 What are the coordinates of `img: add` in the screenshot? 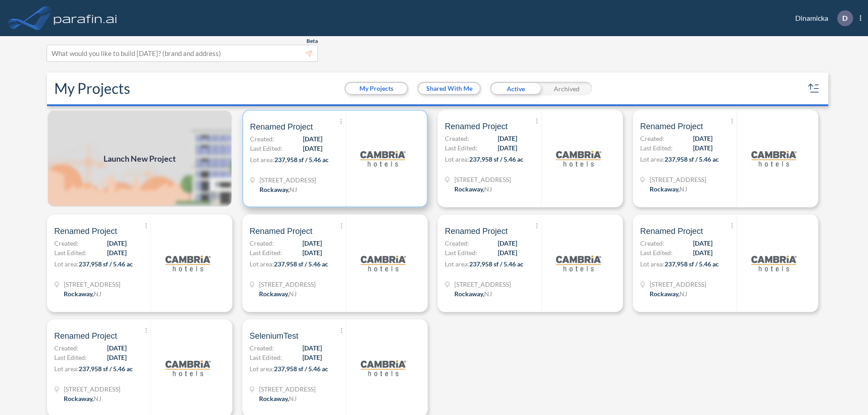 It's located at (139, 158).